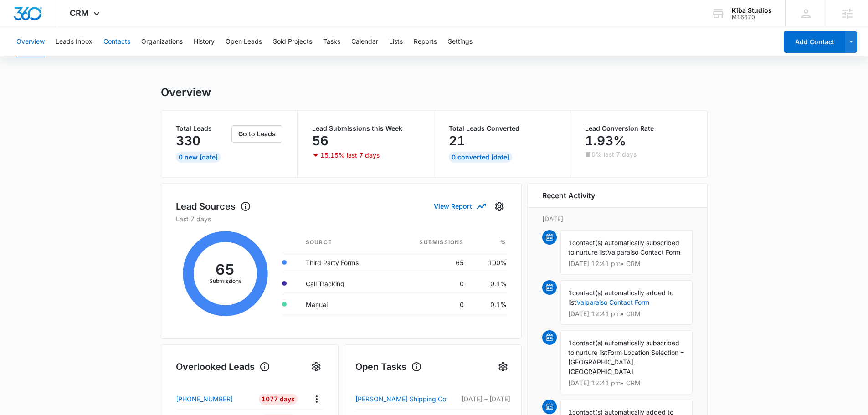 The width and height of the screenshot is (868, 415). Describe the element at coordinates (344, 262) in the screenshot. I see `td: Third Party Forms` at that location.